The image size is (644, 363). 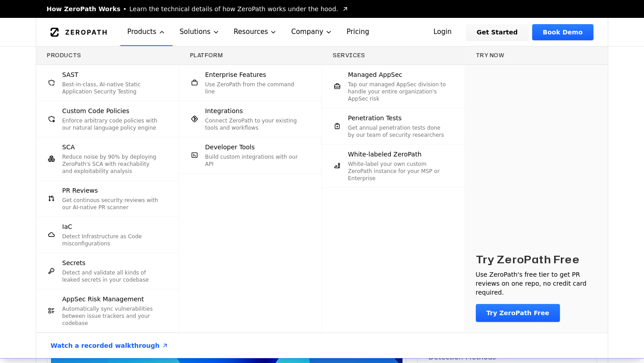 I want to click on p: White-label your own custom ZeroPath instance for your MSP or Enterprise, so click(x=397, y=171).